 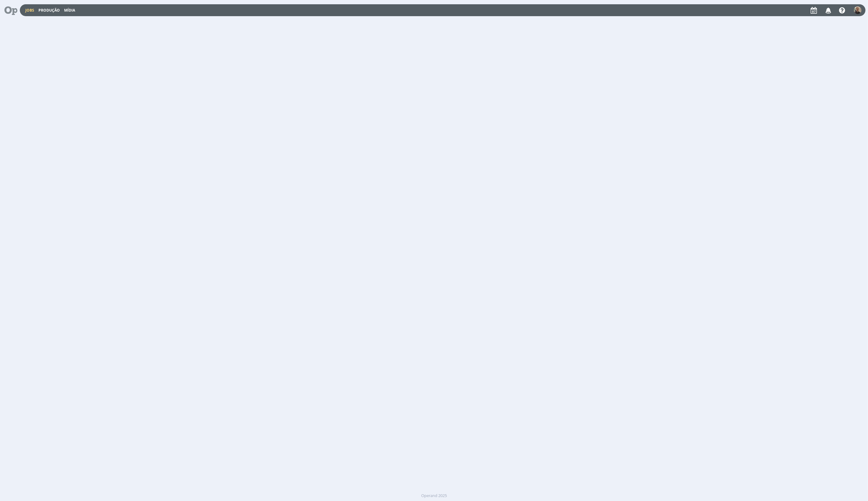 What do you see at coordinates (29, 11) in the screenshot?
I see `button: Jobs` at bounding box center [29, 11].